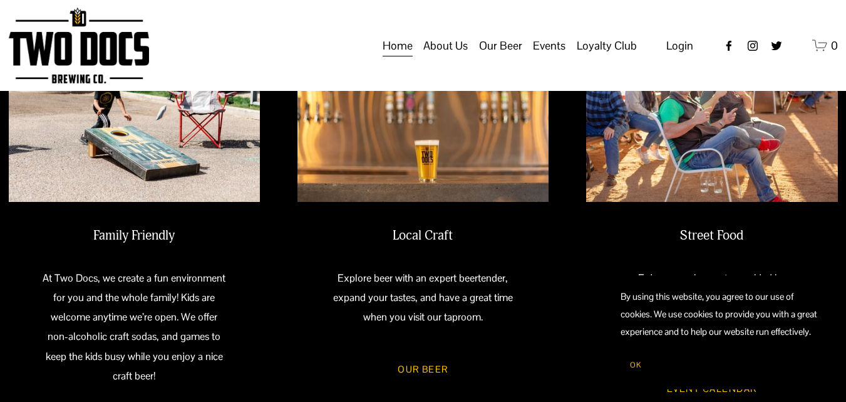 The image size is (846, 402). What do you see at coordinates (500, 46) in the screenshot?
I see `span: Our Beer` at bounding box center [500, 46].